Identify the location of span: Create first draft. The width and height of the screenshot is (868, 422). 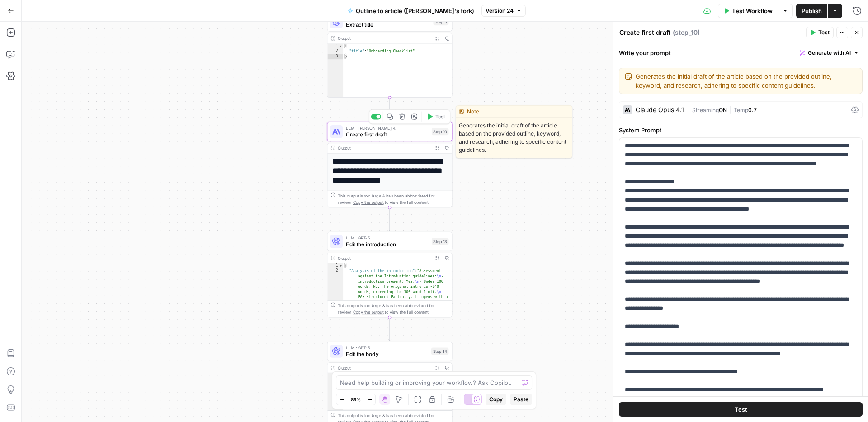
(387, 135).